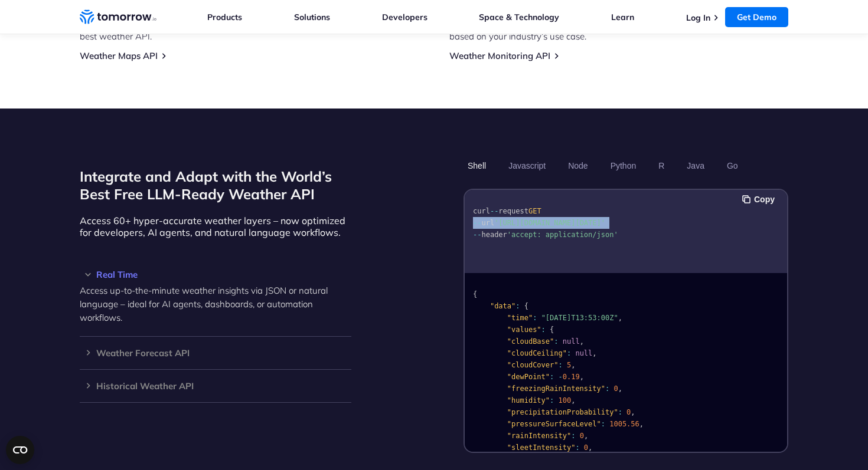 This screenshot has width=868, height=470. What do you see at coordinates (556, 388) in the screenshot?
I see `span: "freezingRainIntensity"` at bounding box center [556, 388].